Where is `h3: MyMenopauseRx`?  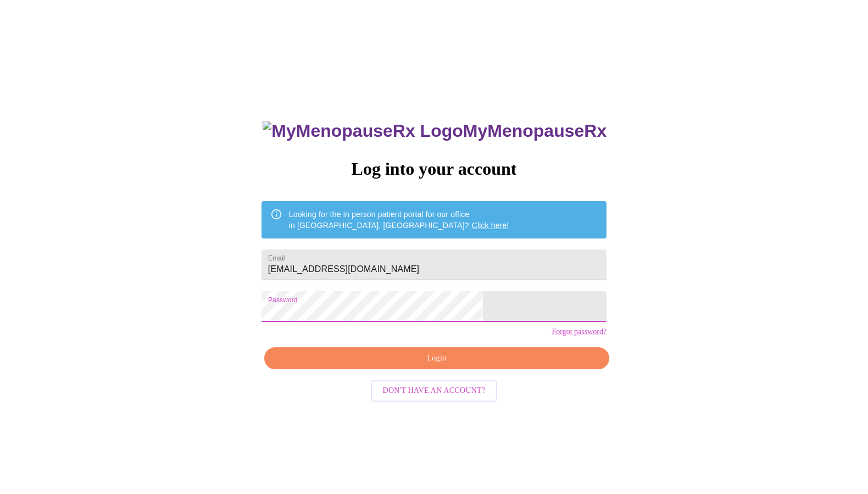 h3: MyMenopauseRx is located at coordinates (435, 131).